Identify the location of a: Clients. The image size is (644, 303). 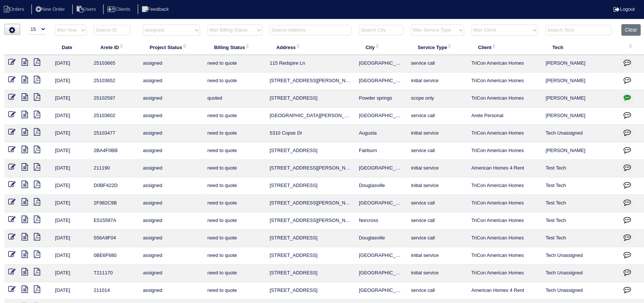
(119, 9).